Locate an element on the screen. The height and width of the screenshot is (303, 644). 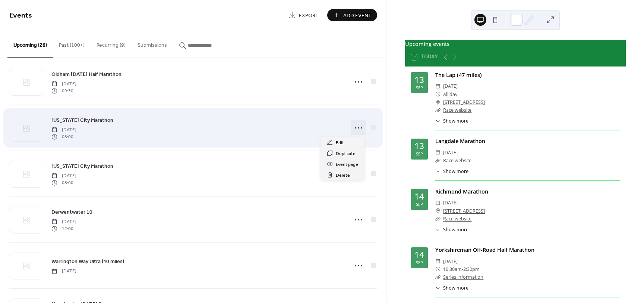
span: Delete is located at coordinates (343, 175).